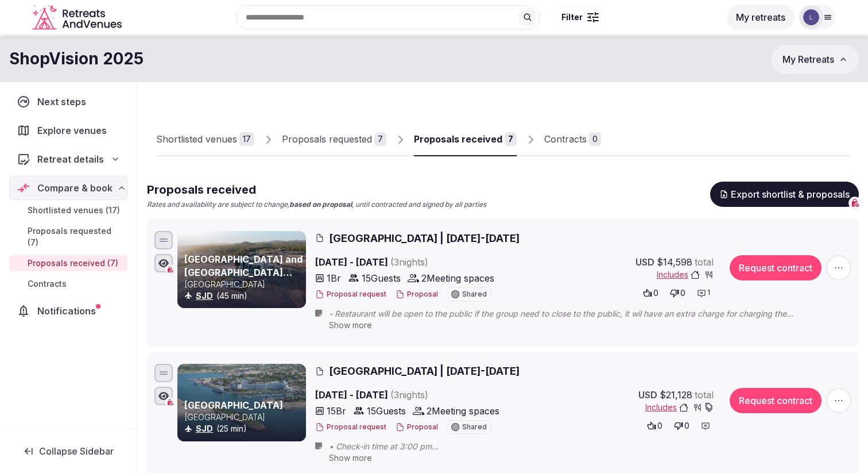 Image resolution: width=868 pixels, height=473 pixels. I want to click on div: Contracts, so click(565, 139).